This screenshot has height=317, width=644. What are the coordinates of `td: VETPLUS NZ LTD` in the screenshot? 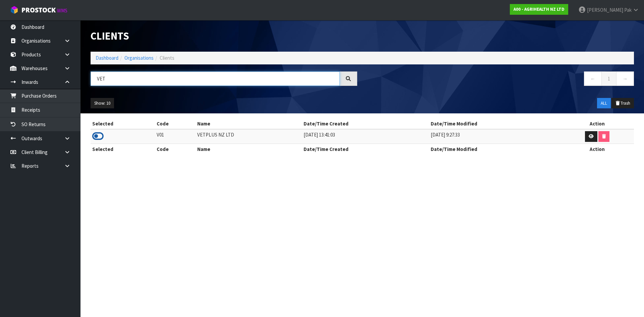 It's located at (249, 136).